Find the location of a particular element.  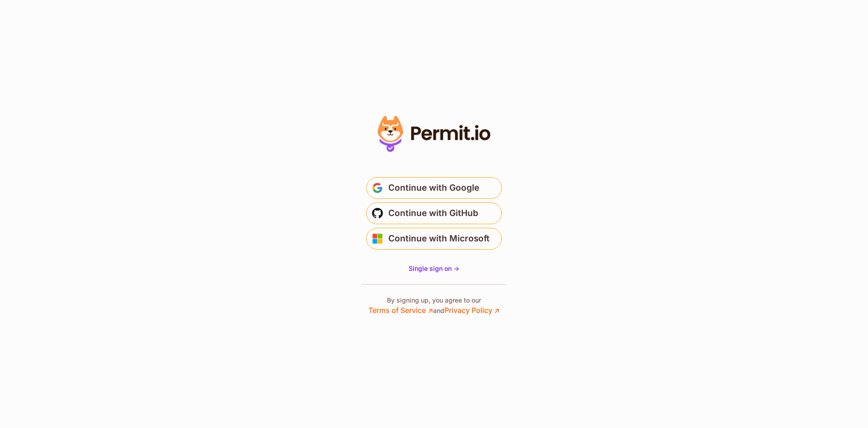

button: Continue with Google is located at coordinates (434, 188).